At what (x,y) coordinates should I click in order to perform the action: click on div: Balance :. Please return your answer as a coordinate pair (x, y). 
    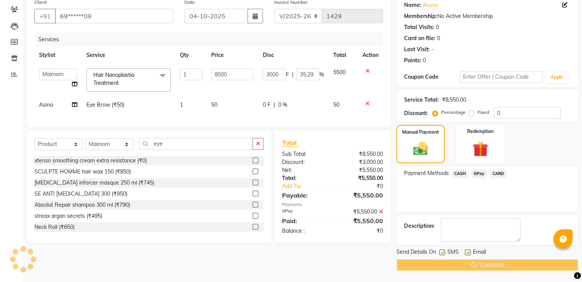
    Looking at the image, I should click on (304, 231).